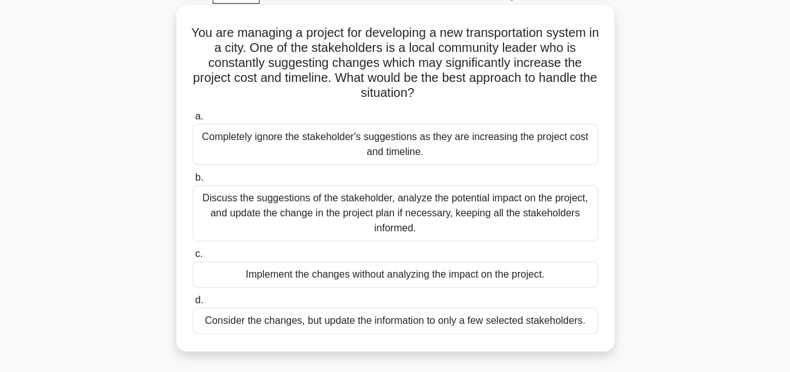 The width and height of the screenshot is (790, 372). Describe the element at coordinates (395, 63) in the screenshot. I see `h5: You are managing a project for developing a new transportation system in a city. One of the stake...` at that location.